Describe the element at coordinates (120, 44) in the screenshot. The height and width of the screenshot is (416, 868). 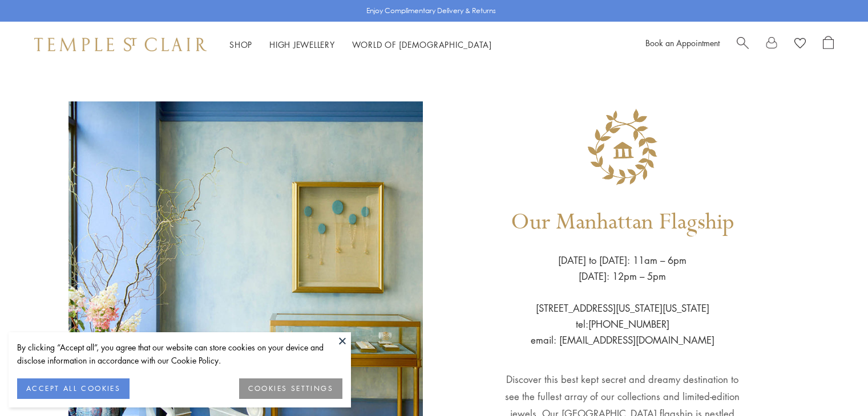
I see `img: Temple St. Clair` at that location.